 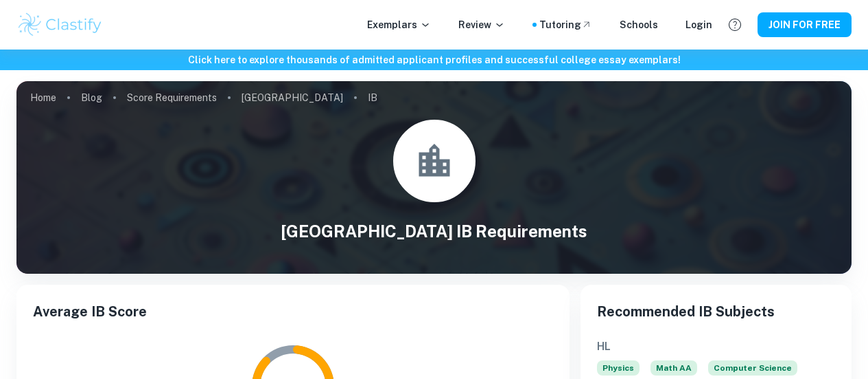 What do you see at coordinates (566, 25) in the screenshot?
I see `div: Tutoring` at bounding box center [566, 25].